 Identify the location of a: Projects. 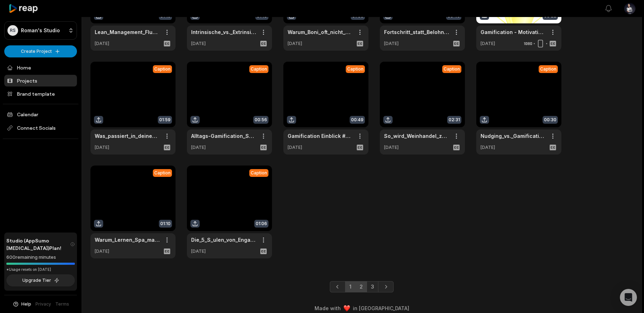
(41, 81).